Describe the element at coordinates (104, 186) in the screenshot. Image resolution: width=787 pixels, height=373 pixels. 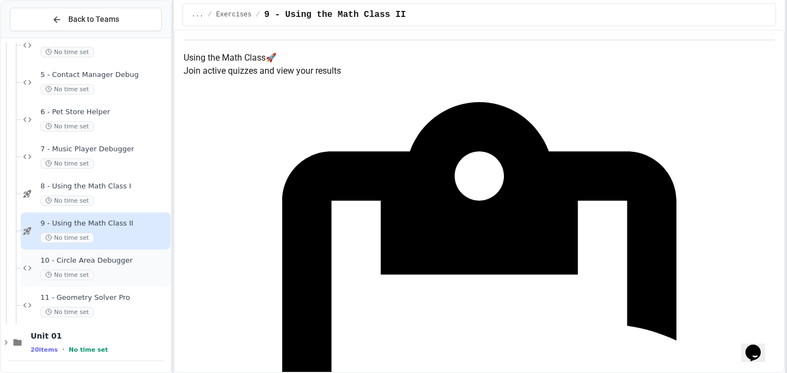
I see `span: 8 - Using the Math Class I` at that location.